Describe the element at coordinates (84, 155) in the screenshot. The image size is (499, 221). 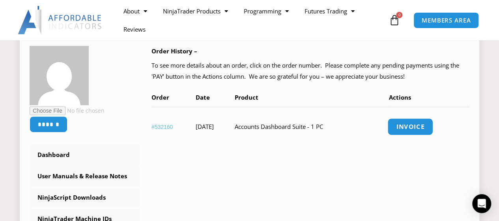
I see `a: Dashboard` at that location.